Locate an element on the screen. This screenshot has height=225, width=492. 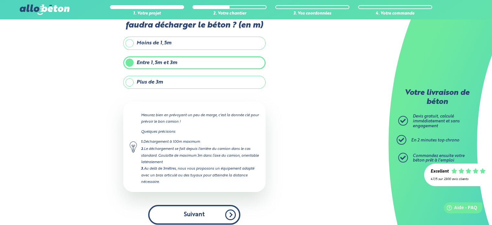
div: Le déchargement se fait depuis l'arrière du camion dans le cas standard. Goulotte de maximum 3m d... is located at coordinates (200, 155).